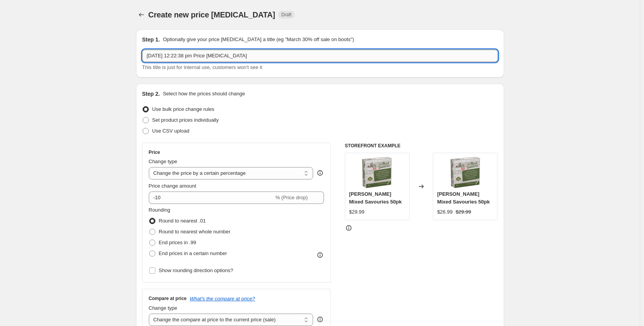  Describe the element at coordinates (286, 15) in the screenshot. I see `span: Draft` at that location.